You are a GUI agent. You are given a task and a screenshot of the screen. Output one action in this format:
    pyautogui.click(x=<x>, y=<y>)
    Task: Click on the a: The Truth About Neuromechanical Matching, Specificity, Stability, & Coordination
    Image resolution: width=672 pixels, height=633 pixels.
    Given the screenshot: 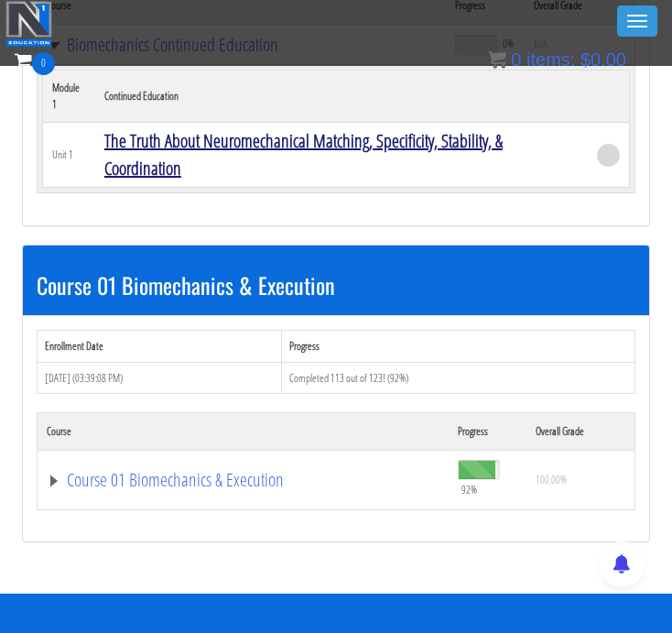 What is the action you would take?
    pyautogui.click(x=303, y=154)
    